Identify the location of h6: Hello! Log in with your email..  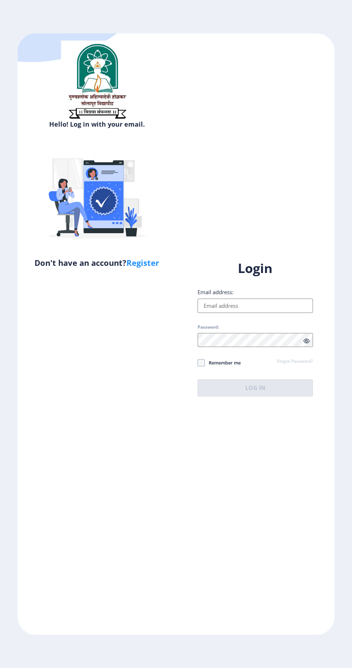
(96, 124).